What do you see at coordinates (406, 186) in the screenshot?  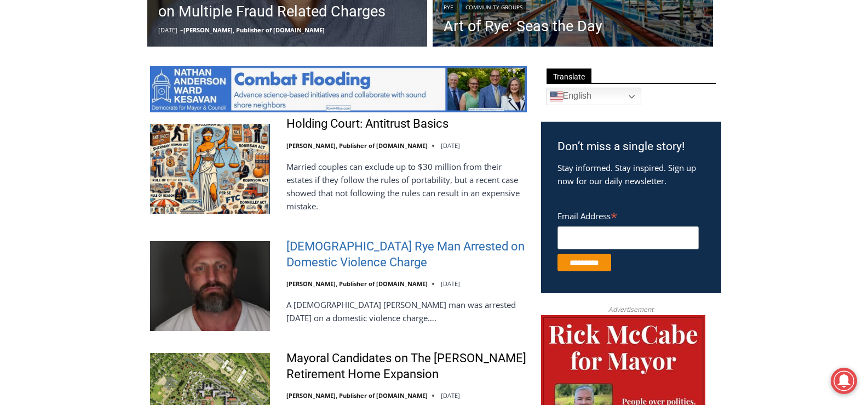 I see `p: Married couples can exclude up to $30 million from their estates if they follow the rules of port...` at bounding box center [406, 186].